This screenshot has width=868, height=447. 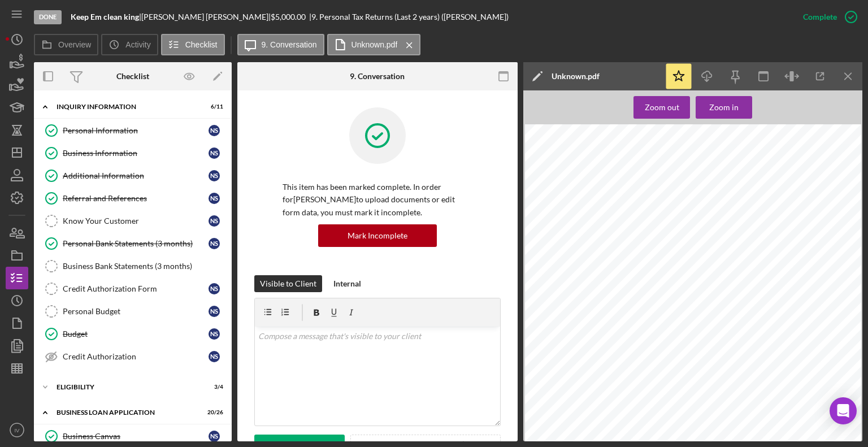 I want to click on span: per computer:, so click(x=682, y=355).